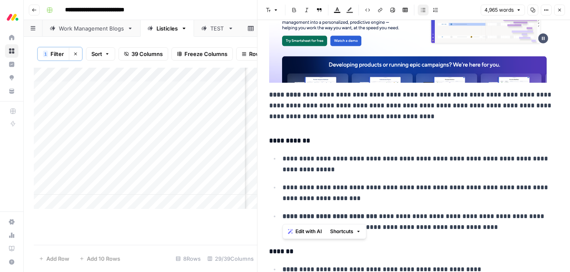 The image size is (570, 272). What do you see at coordinates (45, 54) in the screenshot?
I see `div: 1` at bounding box center [45, 54].